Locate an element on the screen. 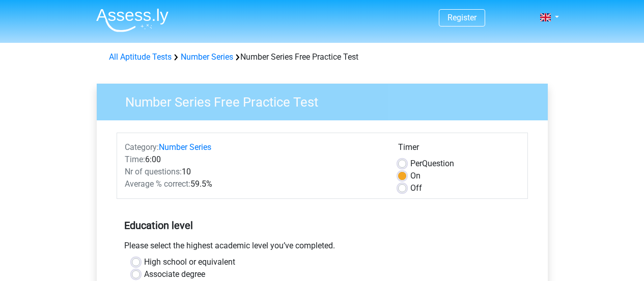  div: Number Series Free Practice Test is located at coordinates (323, 57).